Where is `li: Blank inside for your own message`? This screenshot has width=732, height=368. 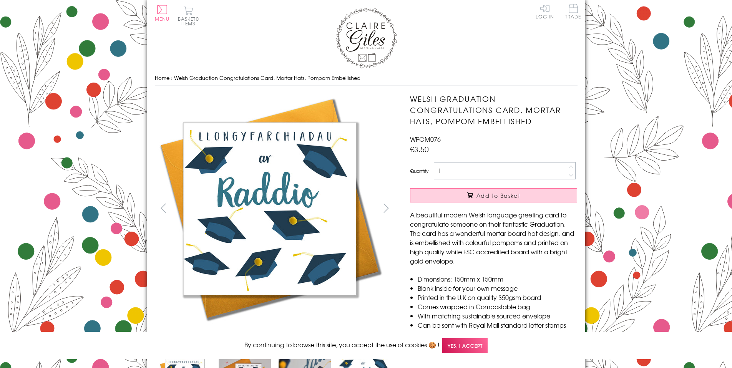
li: Blank inside for your own message is located at coordinates (497, 288).